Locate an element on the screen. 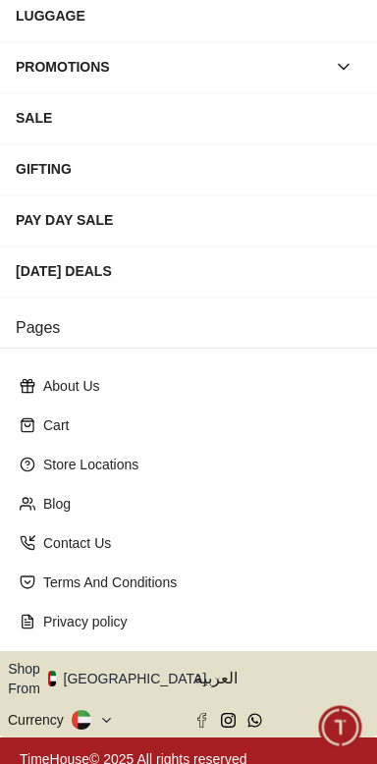 This screenshot has width=377, height=764. div: PROMOTIONS is located at coordinates (171, 67).